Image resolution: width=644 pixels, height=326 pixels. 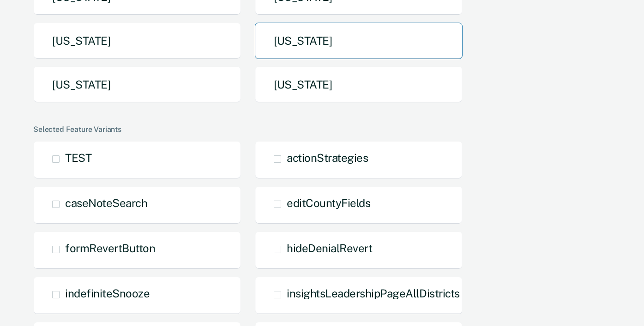 I want to click on span: indefiniteSnooze, so click(x=107, y=294).